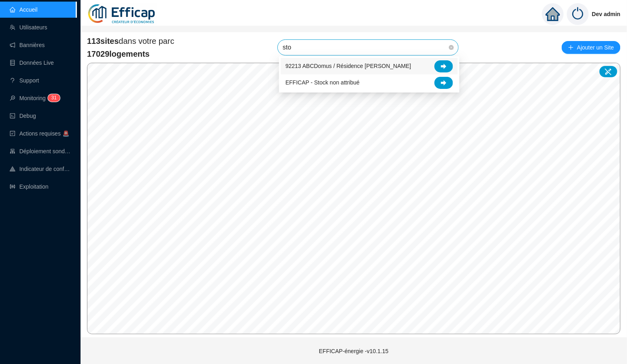  What do you see at coordinates (606, 14) in the screenshot?
I see `span: Dev admin` at bounding box center [606, 14].